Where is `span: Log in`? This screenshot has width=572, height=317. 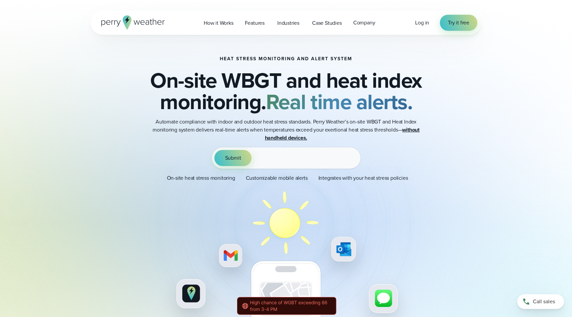 span: Log in is located at coordinates (422, 22).